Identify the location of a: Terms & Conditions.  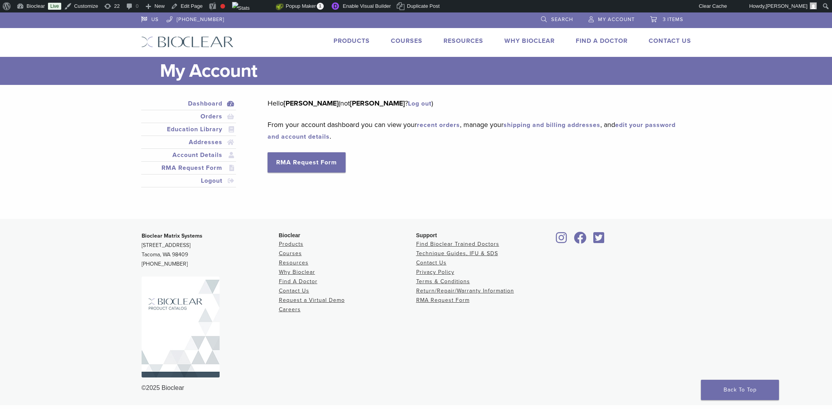
(443, 282).